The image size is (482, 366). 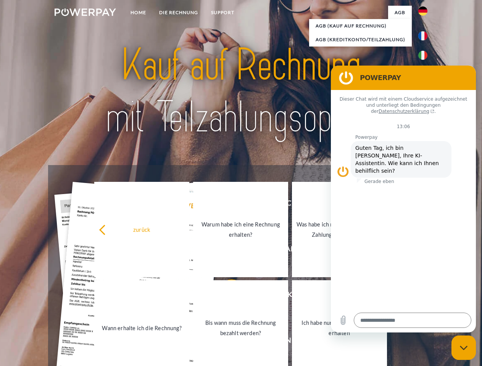 What do you see at coordinates (72, 61) in the screenshot?
I see `p: 13:06` at bounding box center [72, 61].